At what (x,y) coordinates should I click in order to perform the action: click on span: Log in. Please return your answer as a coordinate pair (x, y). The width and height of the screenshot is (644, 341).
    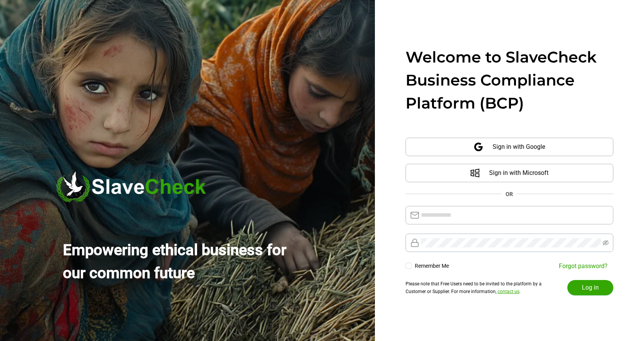
    Looking at the image, I should click on (590, 287).